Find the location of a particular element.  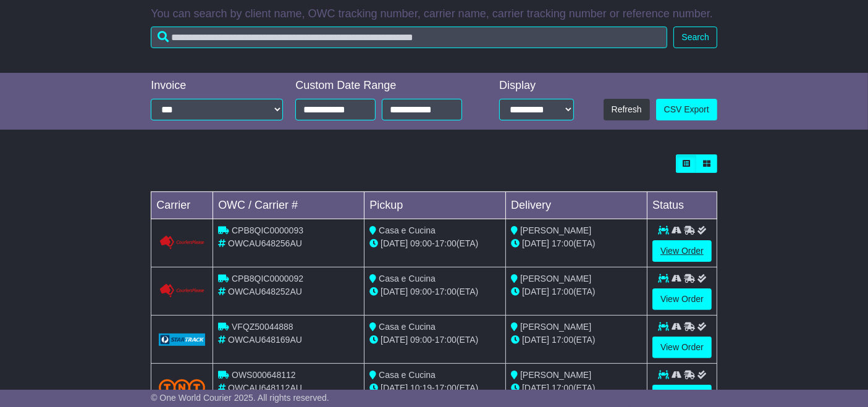

span: OWCAU648112AU is located at coordinates (265, 388).